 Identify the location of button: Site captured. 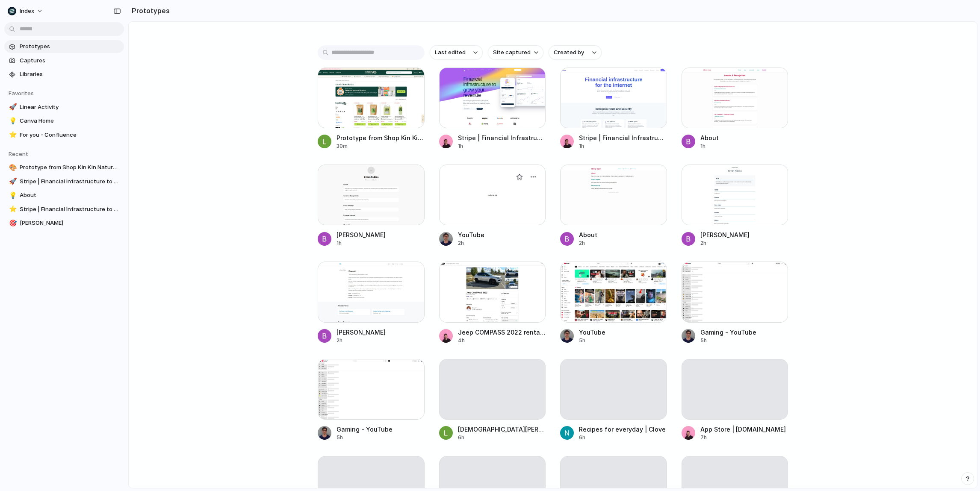
(516, 53).